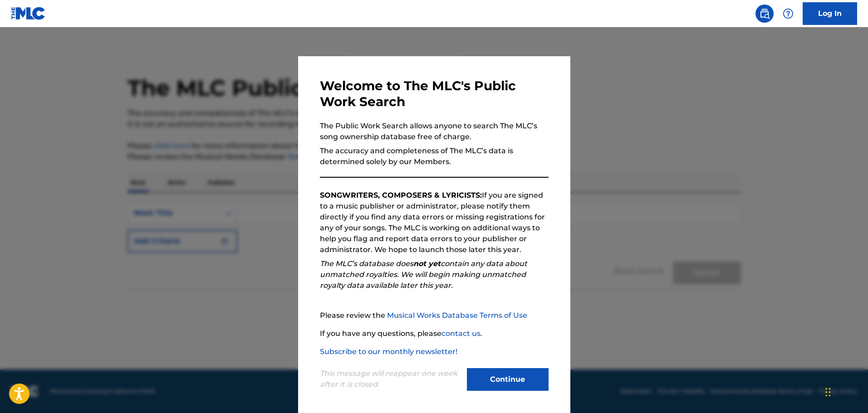 The image size is (868, 413). Describe the element at coordinates (401, 195) in the screenshot. I see `strong: SONGWRITERS, COMPOSERS & LYRICISTS:` at that location.